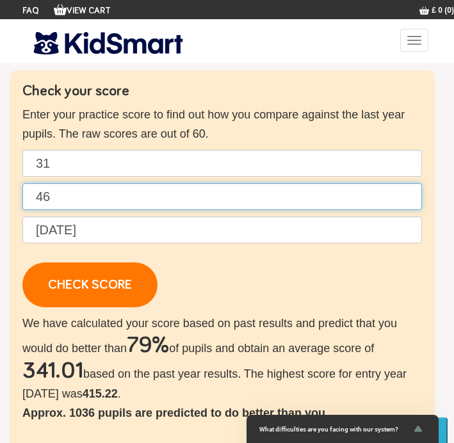 This screenshot has width=454, height=443. I want to click on span: £ 0 (0), so click(443, 10).